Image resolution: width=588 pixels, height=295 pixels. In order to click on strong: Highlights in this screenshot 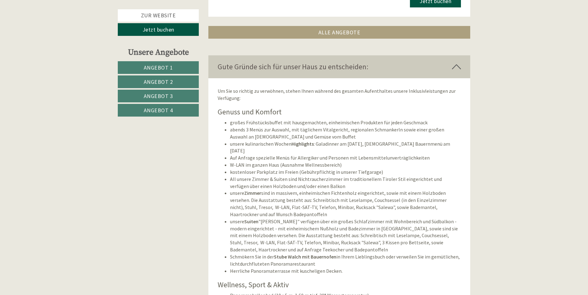, I will do `click(303, 144)`.